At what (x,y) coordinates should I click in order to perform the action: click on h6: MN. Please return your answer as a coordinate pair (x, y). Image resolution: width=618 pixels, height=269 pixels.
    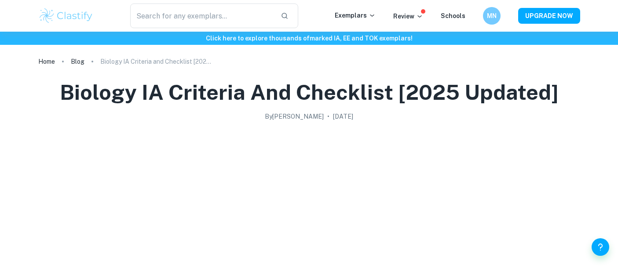
    Looking at the image, I should click on (491, 16).